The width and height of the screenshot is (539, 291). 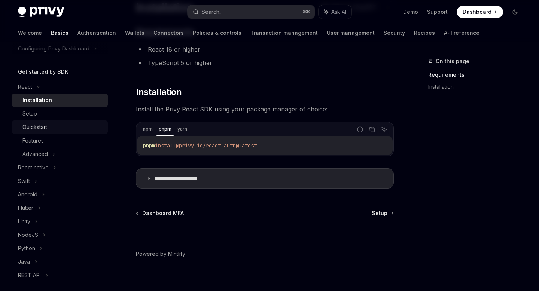 I want to click on a: Quickstart, so click(x=60, y=127).